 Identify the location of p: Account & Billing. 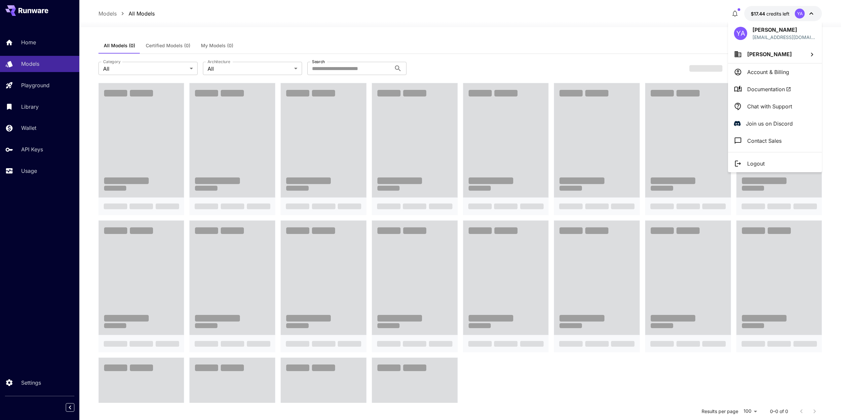
(768, 72).